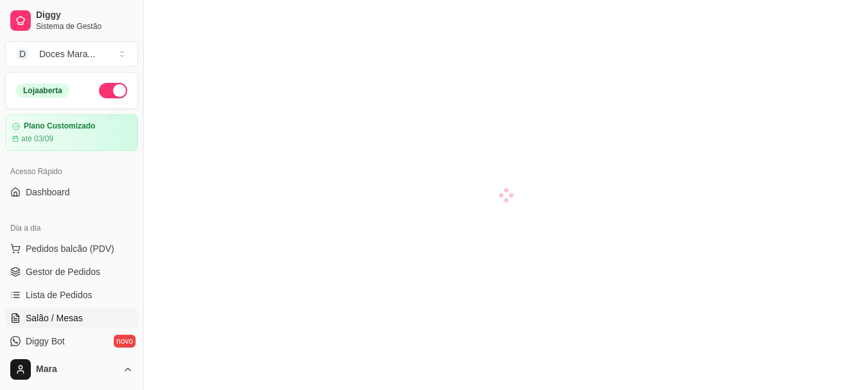 The width and height of the screenshot is (868, 390). I want to click on a: Salão / Mesas, so click(71, 318).